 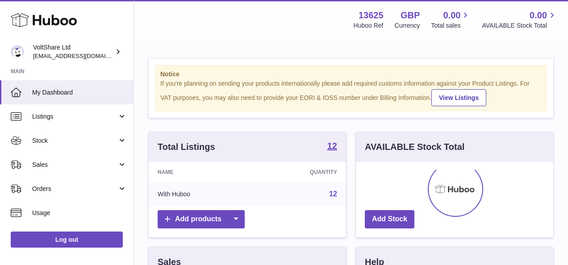 What do you see at coordinates (67, 240) in the screenshot?
I see `a: Log out` at bounding box center [67, 240].